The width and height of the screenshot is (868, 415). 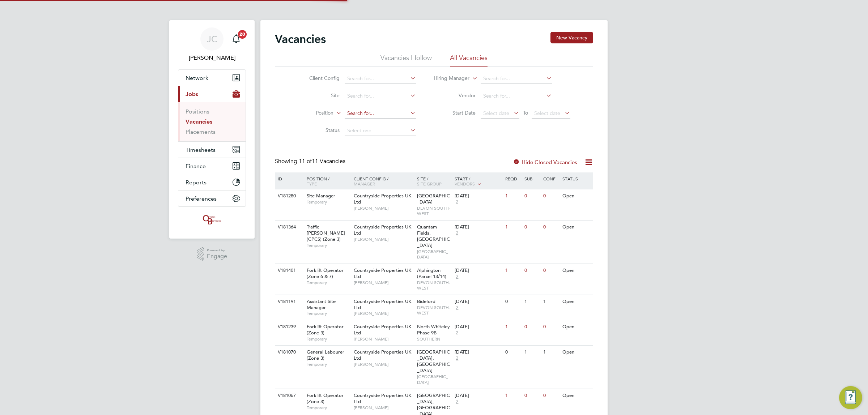 I want to click on span: Alphington (Parcel 13/14), so click(x=431, y=273).